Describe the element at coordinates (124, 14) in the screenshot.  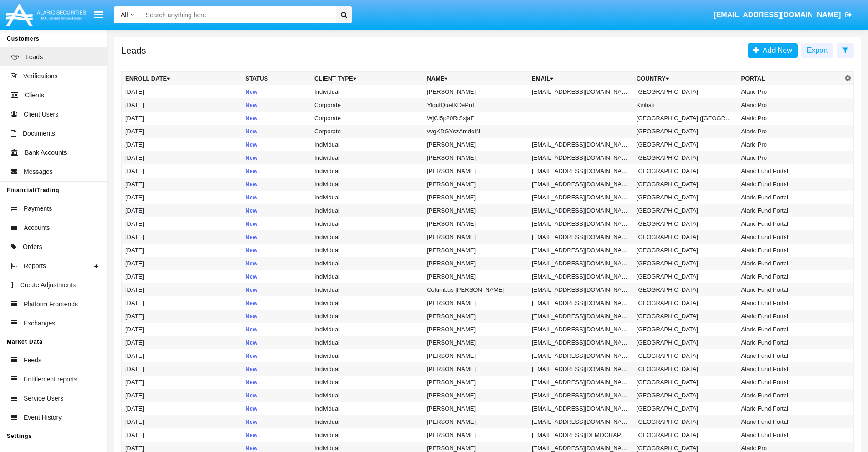
I see `span: All` at that location.